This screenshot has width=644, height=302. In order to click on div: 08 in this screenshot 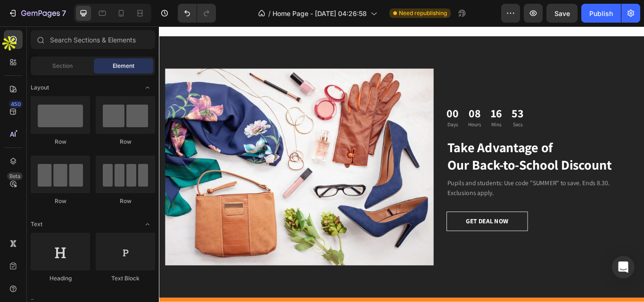, I will do `click(367, 101)`.